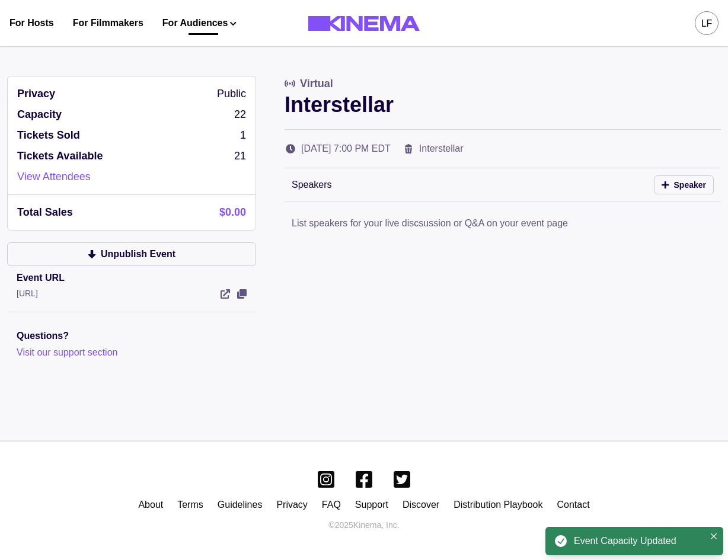  Describe the element at coordinates (36, 94) in the screenshot. I see `p: Privacy` at that location.